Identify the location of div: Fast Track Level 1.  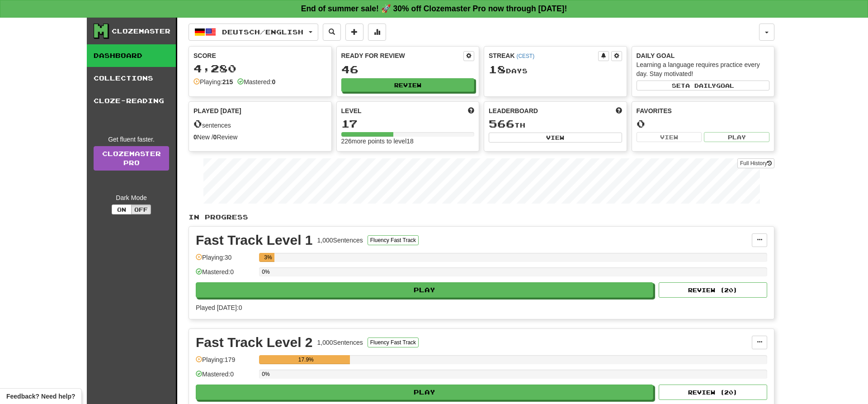
(254, 240).